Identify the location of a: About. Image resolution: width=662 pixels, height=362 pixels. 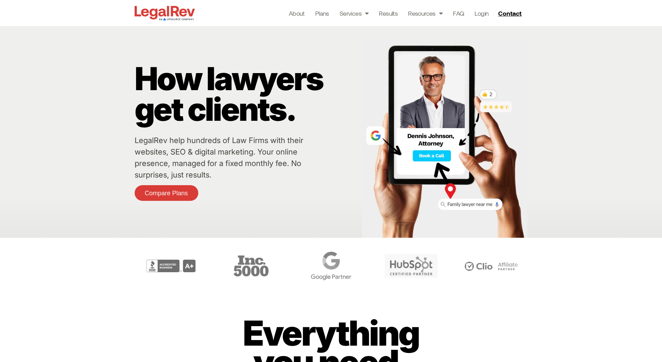
(297, 13).